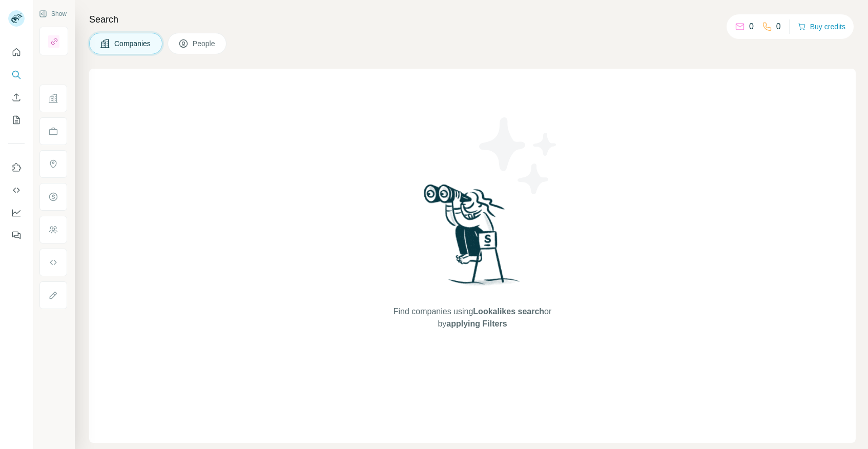  Describe the element at coordinates (17, 97) in the screenshot. I see `button: Enrich CSV` at that location.